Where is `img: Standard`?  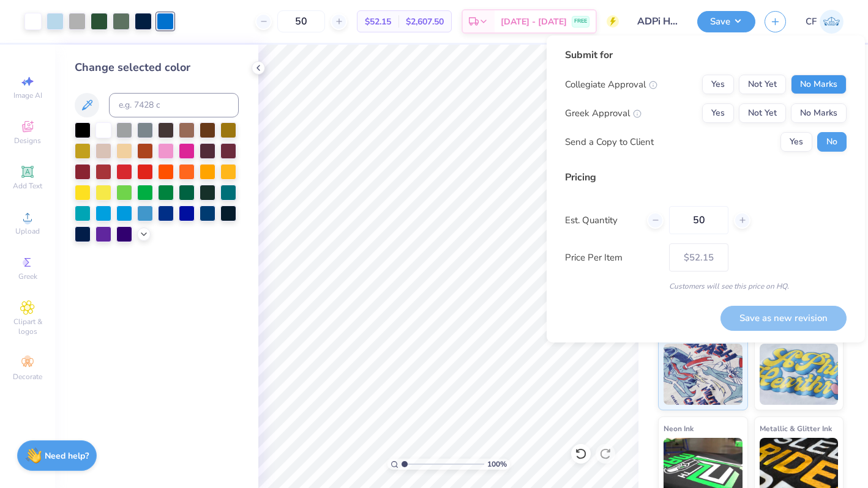
img: Standard is located at coordinates (703, 375).